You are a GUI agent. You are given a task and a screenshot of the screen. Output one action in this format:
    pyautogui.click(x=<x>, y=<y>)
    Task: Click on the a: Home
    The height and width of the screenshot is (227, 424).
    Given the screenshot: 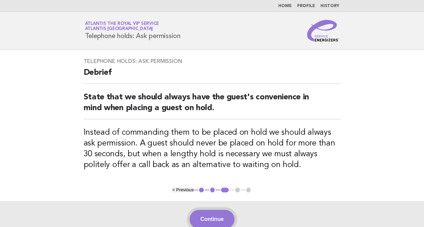 What is the action you would take?
    pyautogui.click(x=285, y=6)
    